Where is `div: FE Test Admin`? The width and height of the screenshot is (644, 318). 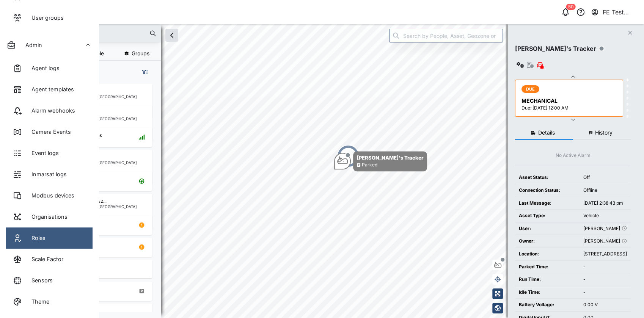 div: FE Test Admin is located at coordinates (620, 12).